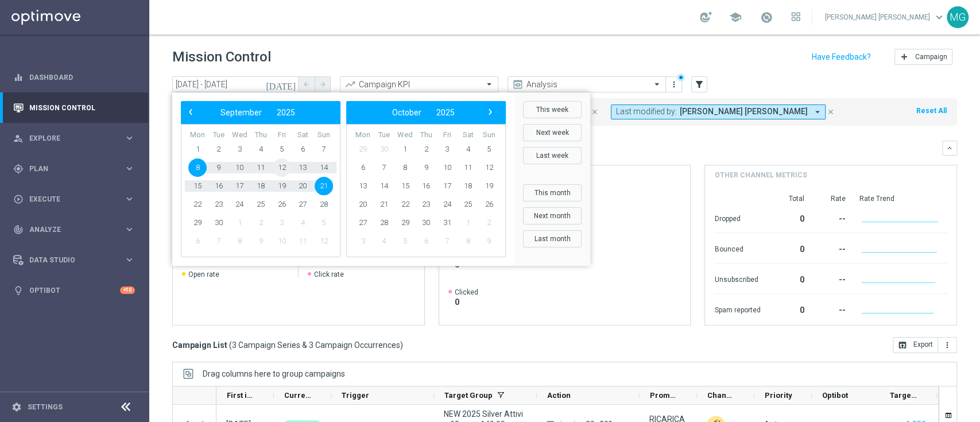 The height and width of the screenshot is (422, 980). Describe the element at coordinates (74, 77) in the screenshot. I see `button: equalizer Dashboard` at that location.